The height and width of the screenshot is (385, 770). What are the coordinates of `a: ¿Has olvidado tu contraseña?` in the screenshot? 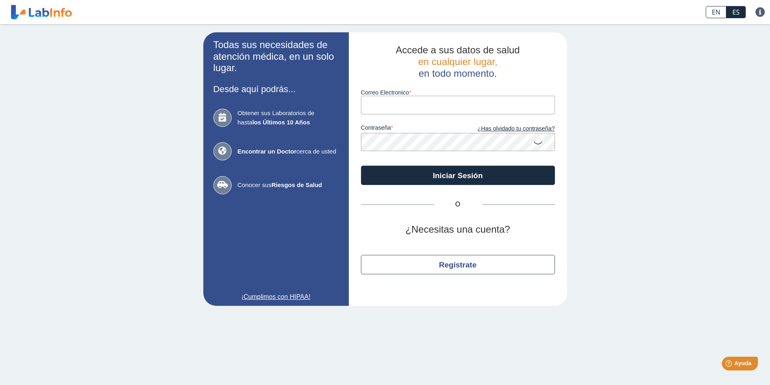 It's located at (506, 129).